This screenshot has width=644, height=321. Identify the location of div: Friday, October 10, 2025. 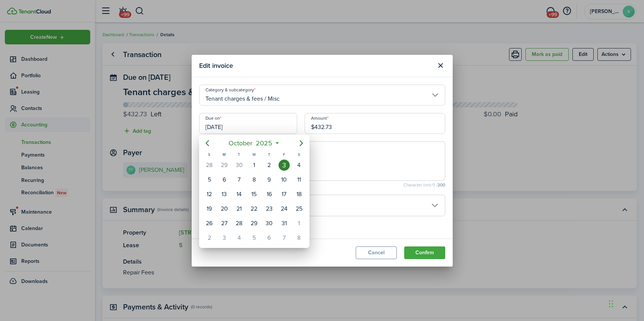
(284, 180).